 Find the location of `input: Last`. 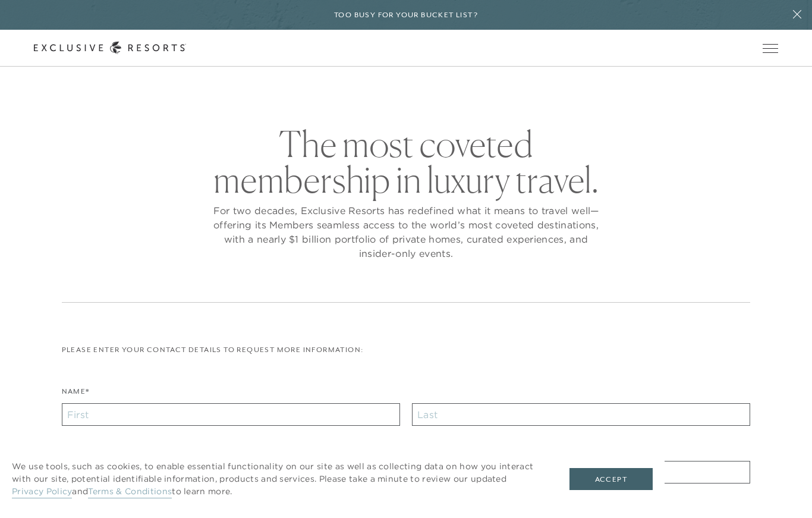

input: Last is located at coordinates (581, 415).